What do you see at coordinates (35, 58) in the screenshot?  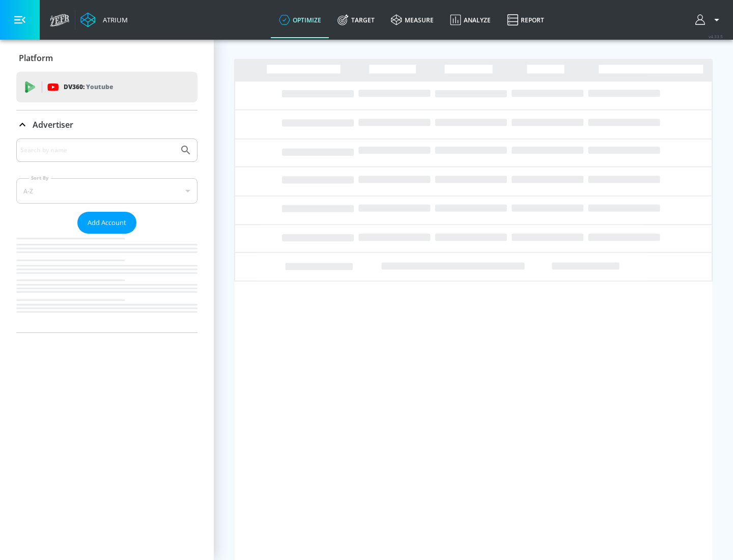 I see `p: Platform` at bounding box center [35, 58].